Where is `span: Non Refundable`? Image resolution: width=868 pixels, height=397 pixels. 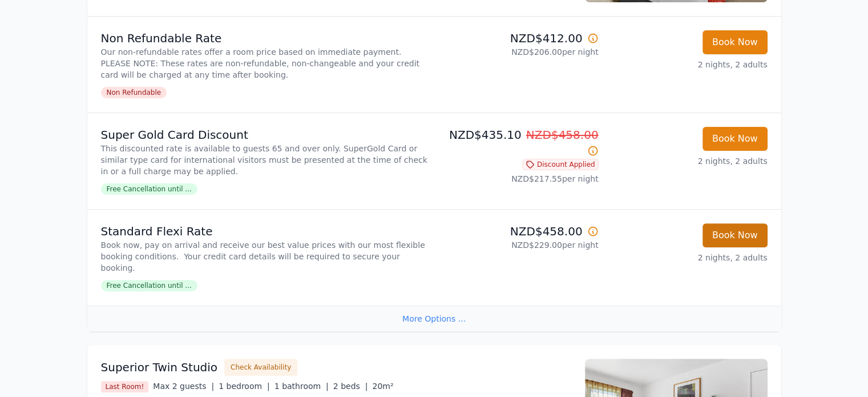 span: Non Refundable is located at coordinates (134, 92).